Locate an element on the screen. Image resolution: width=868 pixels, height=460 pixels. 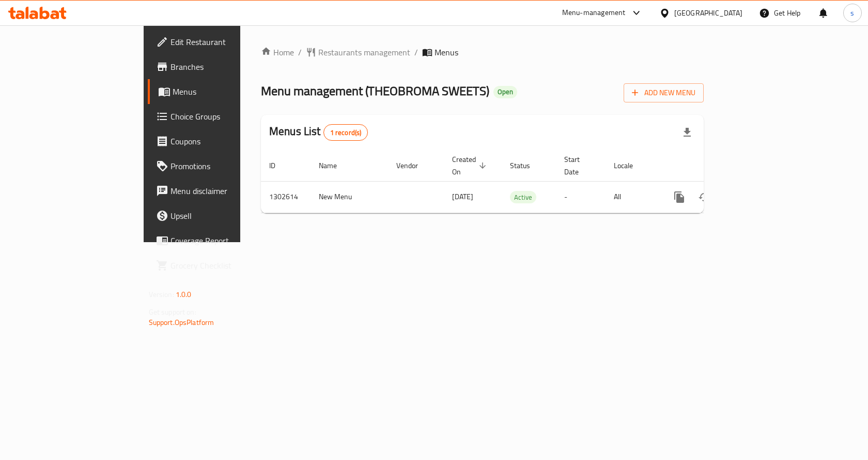
a: Choice Groups is located at coordinates (218, 116).